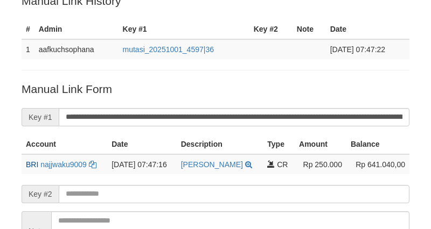  I want to click on td: 1, so click(28, 49).